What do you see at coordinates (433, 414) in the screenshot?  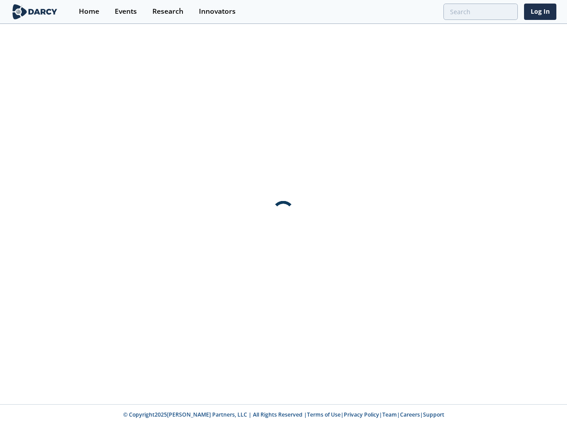 I see `a: Support` at bounding box center [433, 414].